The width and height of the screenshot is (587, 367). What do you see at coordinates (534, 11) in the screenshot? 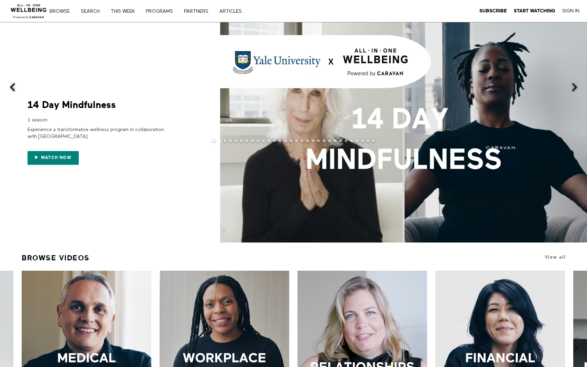
I see `strong: Start Watching` at bounding box center [534, 11].